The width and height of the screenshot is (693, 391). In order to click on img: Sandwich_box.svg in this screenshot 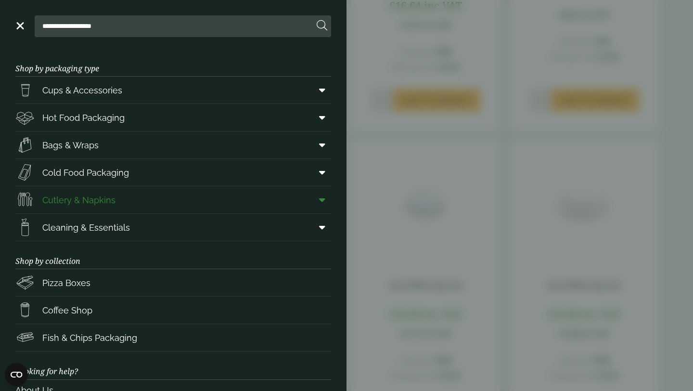, I will do `click(25, 172)`.